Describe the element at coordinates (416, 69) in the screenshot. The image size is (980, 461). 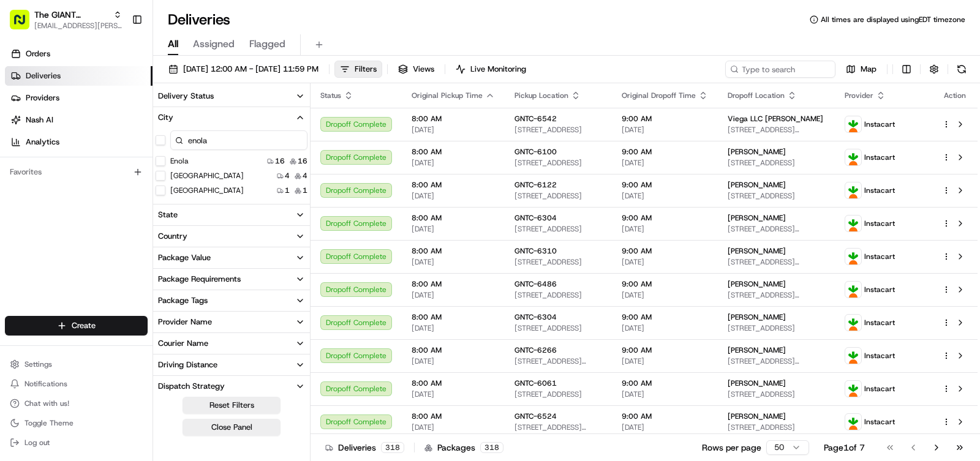
I see `button: Views` at that location.